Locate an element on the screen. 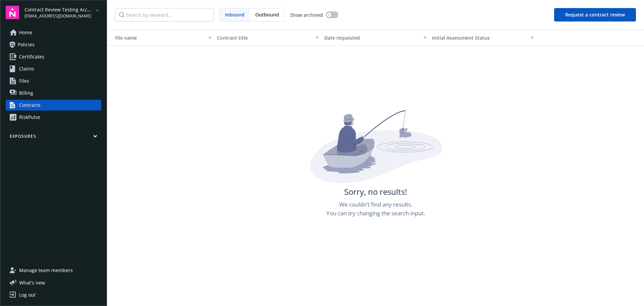  button: Exposures is located at coordinates (53, 137).